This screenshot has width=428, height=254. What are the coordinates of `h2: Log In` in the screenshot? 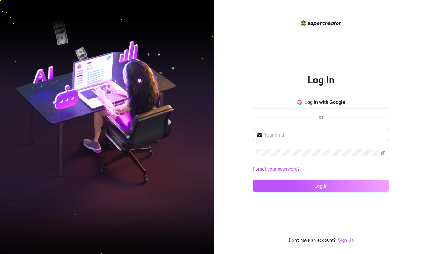 It's located at (321, 80).